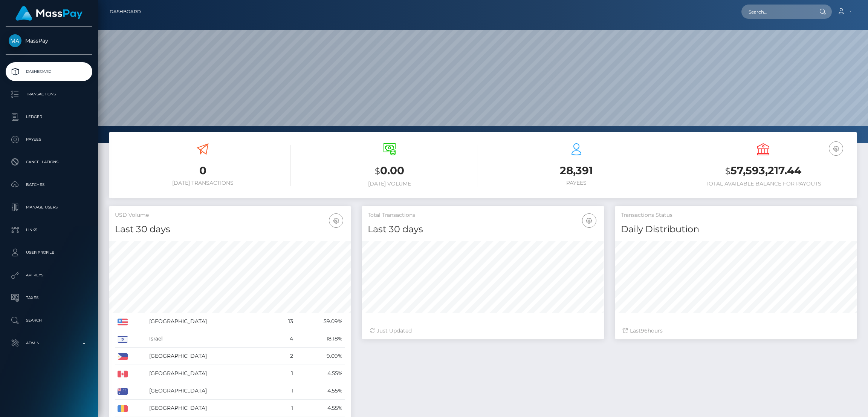  What do you see at coordinates (49, 41) in the screenshot?
I see `span: MassPay` at bounding box center [49, 41].